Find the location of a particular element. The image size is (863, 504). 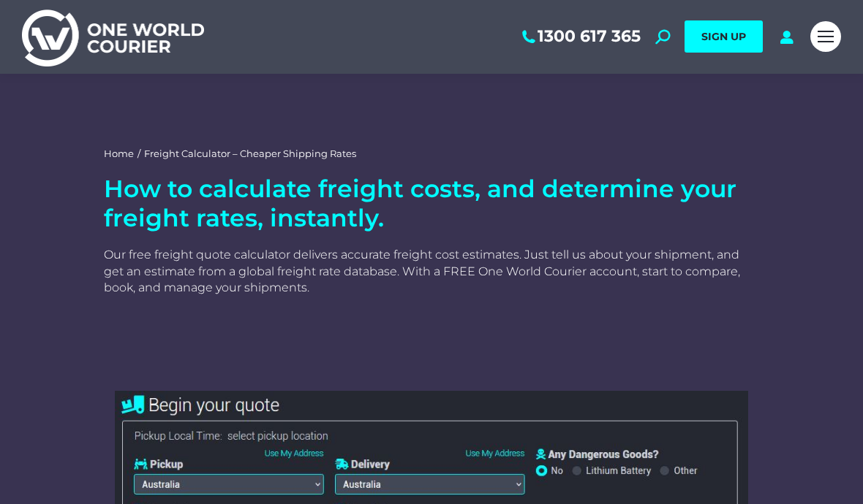

a: Home is located at coordinates (118, 153).